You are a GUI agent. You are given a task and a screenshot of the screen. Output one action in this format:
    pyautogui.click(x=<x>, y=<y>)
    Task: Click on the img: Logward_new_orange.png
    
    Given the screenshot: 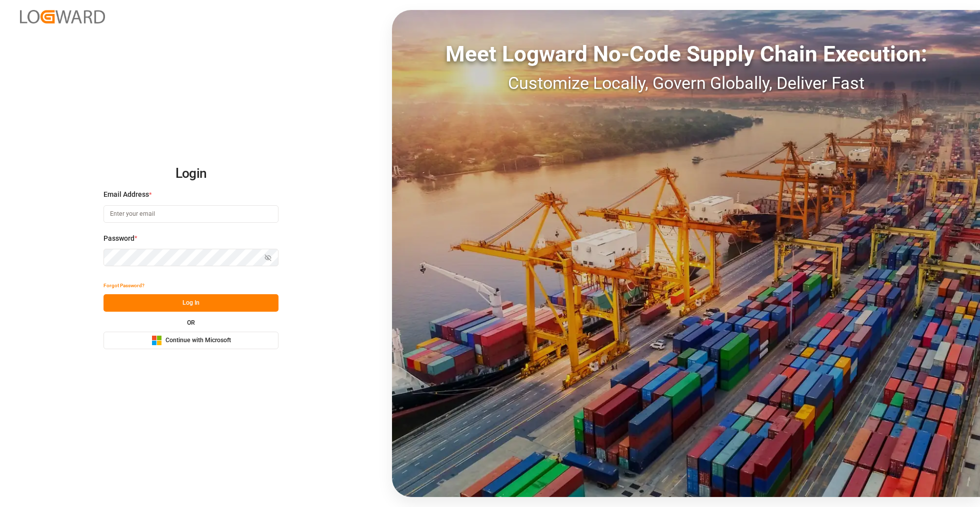 What is the action you would take?
    pyautogui.click(x=63, y=16)
    